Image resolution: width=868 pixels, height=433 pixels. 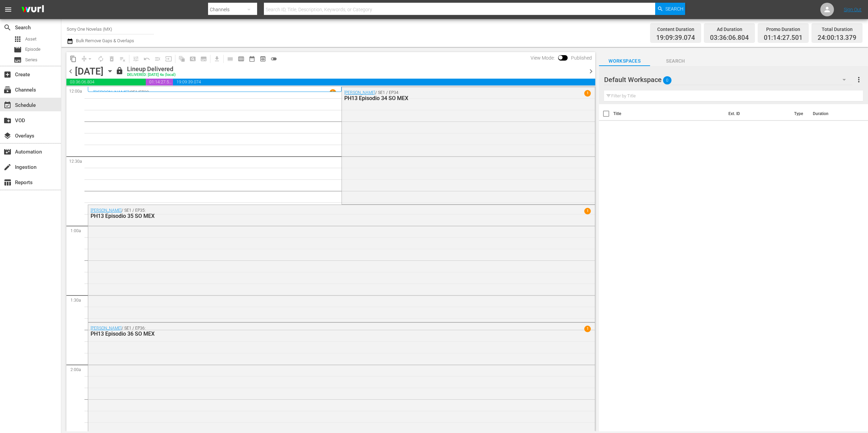 I want to click on th: Ext. ID, so click(x=757, y=114).